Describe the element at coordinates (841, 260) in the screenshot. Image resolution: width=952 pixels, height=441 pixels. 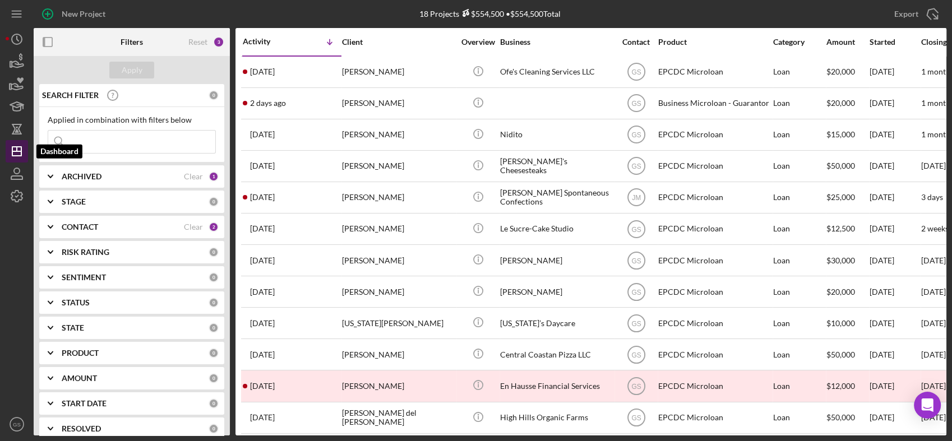
I see `span: $30,000` at that location.